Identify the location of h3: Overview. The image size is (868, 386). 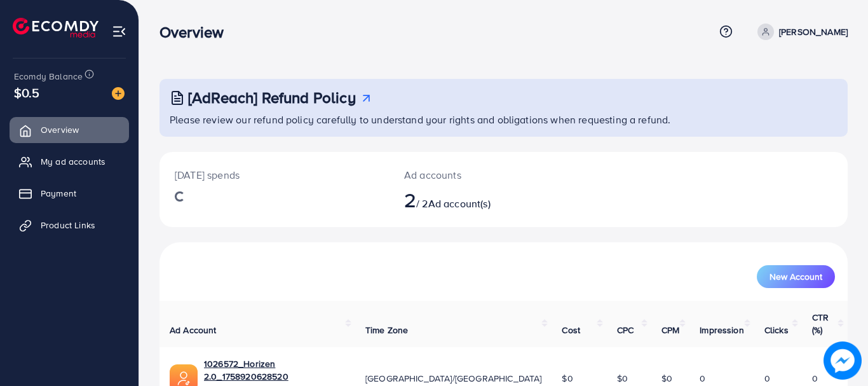
(197, 32).